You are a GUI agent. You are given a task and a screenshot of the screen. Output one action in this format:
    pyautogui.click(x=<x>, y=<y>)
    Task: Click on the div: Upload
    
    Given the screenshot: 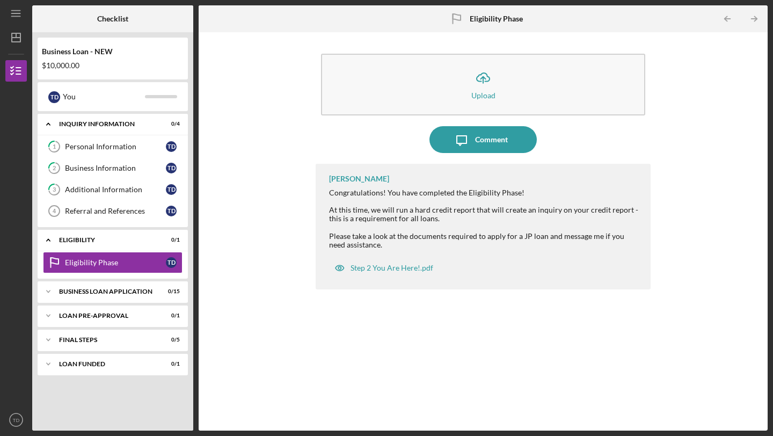 What is the action you would take?
    pyautogui.click(x=483, y=95)
    